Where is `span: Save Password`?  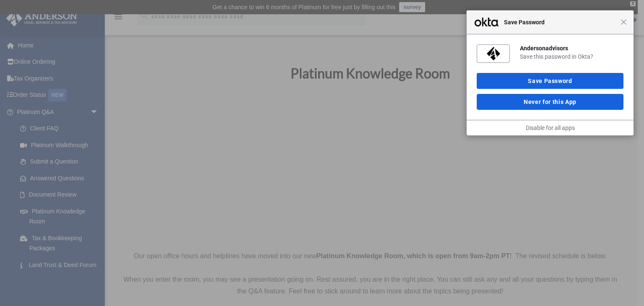 span: Save Password is located at coordinates (560, 22).